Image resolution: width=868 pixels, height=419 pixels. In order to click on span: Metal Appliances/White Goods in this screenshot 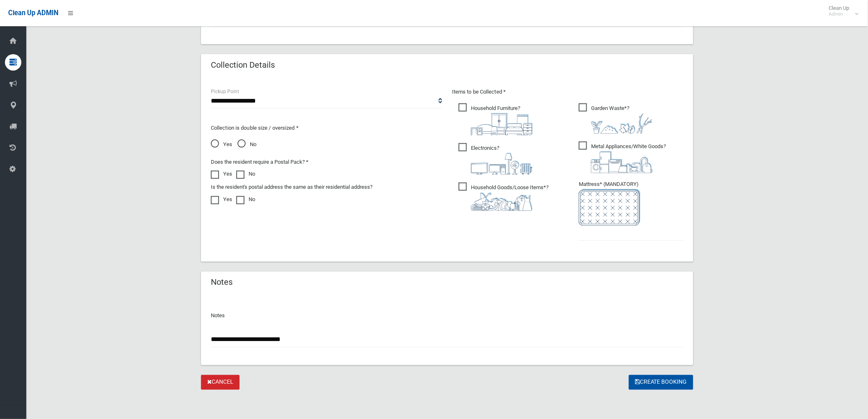, I will do `click(623, 157)`.